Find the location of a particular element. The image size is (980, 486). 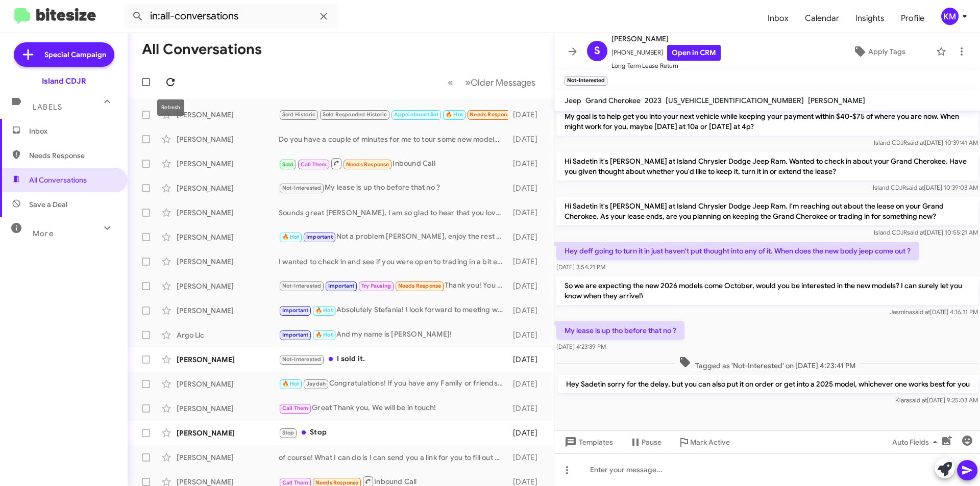

button: KM is located at coordinates (951, 16).